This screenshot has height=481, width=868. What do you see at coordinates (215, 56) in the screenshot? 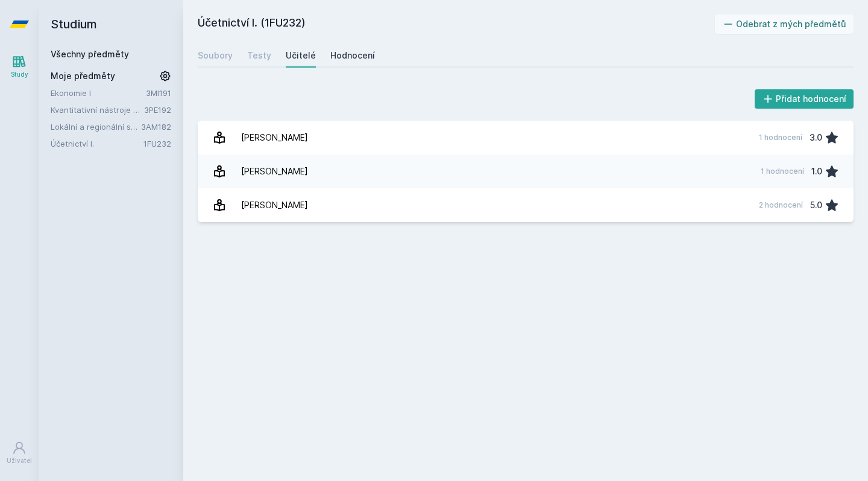
I see `div: Soubory` at bounding box center [215, 56].